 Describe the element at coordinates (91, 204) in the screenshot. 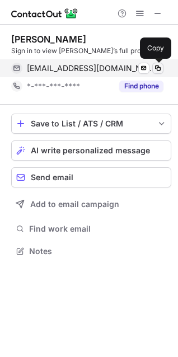

I see `button: Add to email campaign` at that location.